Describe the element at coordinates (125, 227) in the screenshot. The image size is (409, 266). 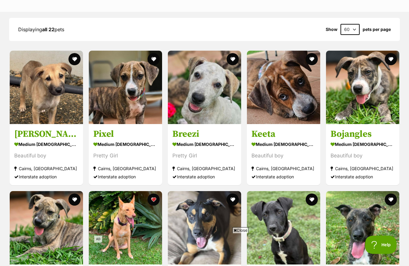
I see `img: Cleo` at that location.